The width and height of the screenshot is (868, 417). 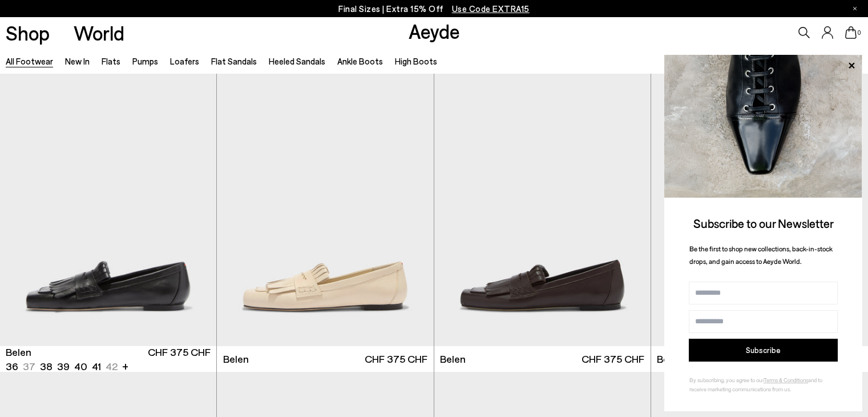 I want to click on a: World, so click(x=98, y=33).